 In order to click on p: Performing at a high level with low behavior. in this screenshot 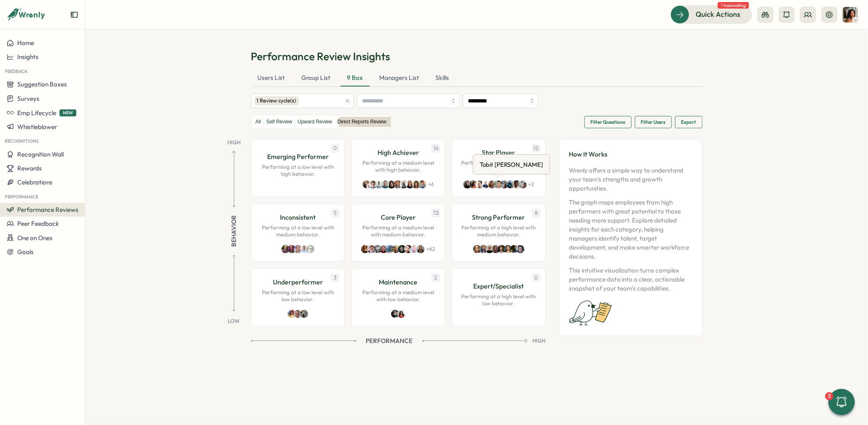, I will do `click(498, 300)`.